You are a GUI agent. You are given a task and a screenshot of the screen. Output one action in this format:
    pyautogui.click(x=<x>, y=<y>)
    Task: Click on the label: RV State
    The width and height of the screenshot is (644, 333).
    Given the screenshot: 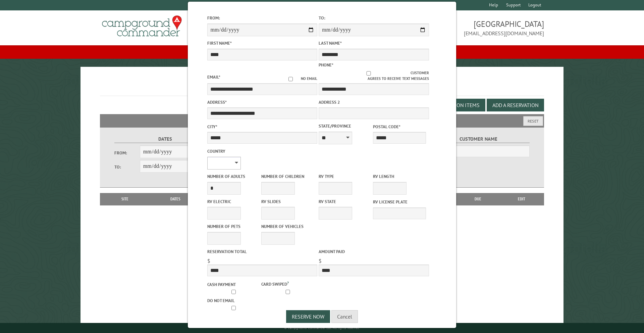 What is the action you would take?
    pyautogui.click(x=345, y=201)
    